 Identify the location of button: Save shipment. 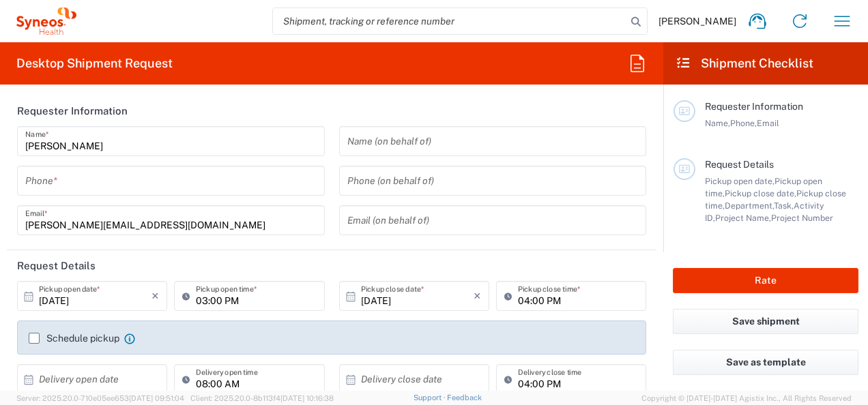
(766, 321).